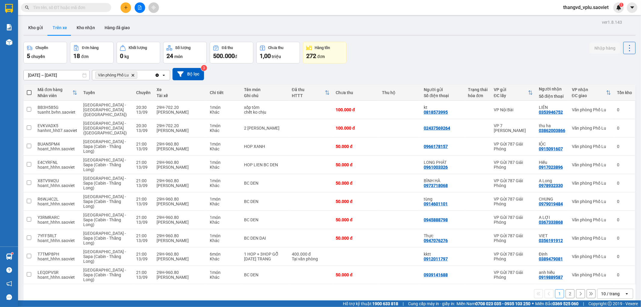 The height and width of the screenshot is (307, 641). Describe the element at coordinates (265, 238) in the screenshot. I see `div: BC DEN DAI` at that location.